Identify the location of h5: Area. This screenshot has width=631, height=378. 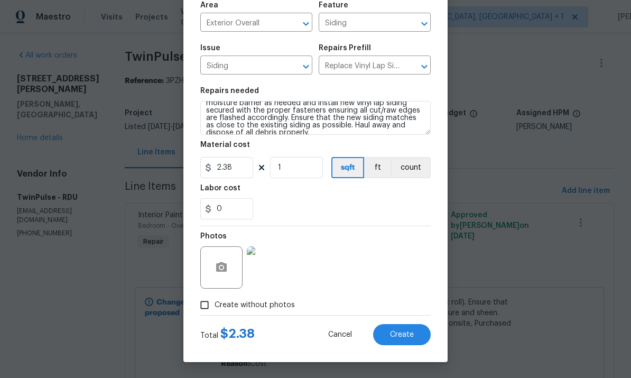
(209, 5).